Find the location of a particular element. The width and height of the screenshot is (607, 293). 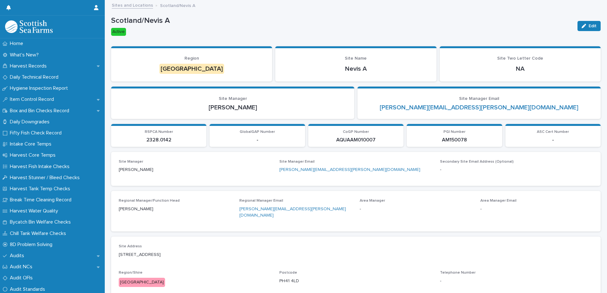

span: Edit is located at coordinates (592, 26).